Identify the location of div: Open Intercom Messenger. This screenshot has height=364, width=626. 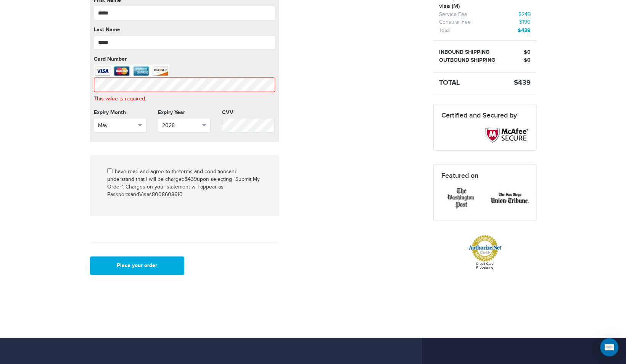
(609, 347).